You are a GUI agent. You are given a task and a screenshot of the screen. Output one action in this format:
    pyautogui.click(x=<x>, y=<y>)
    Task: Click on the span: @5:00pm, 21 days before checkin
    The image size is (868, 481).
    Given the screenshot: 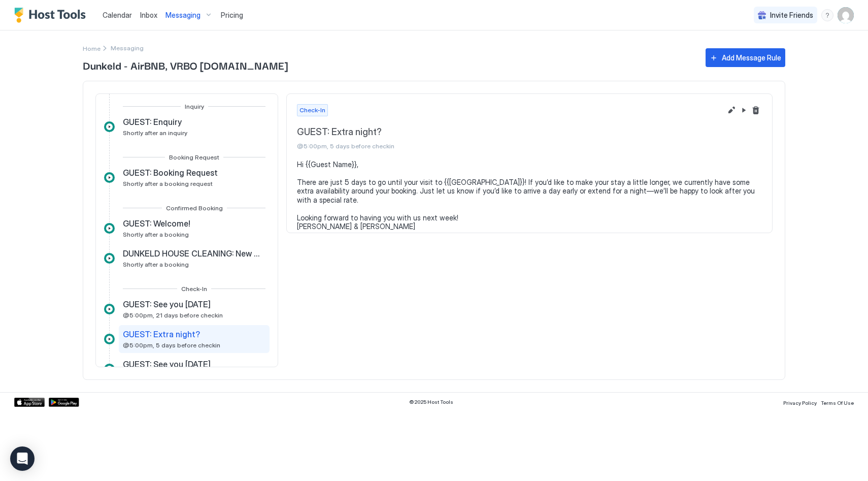 What is the action you would take?
    pyautogui.click(x=173, y=315)
    